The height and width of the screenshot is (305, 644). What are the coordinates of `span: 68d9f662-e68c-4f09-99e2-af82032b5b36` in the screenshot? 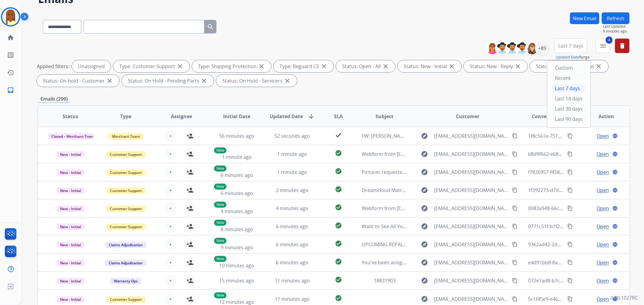 It's located at (574, 154).